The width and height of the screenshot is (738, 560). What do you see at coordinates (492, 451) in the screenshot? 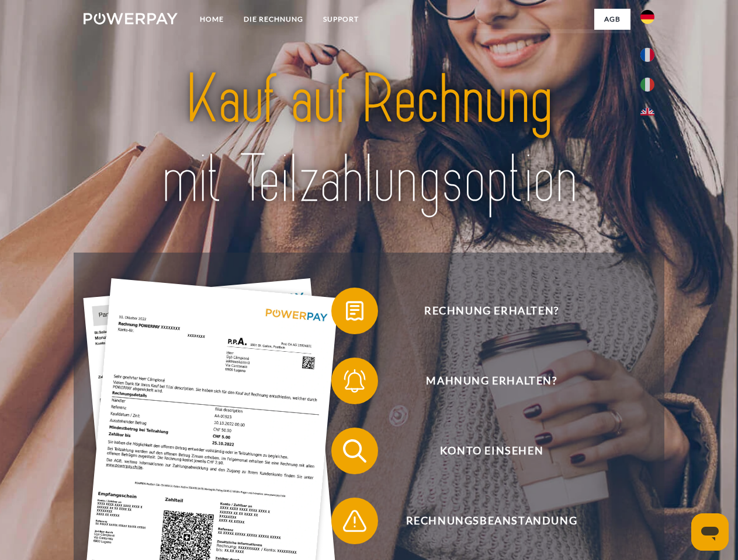
I see `span: Konto einsehen` at bounding box center [492, 451].